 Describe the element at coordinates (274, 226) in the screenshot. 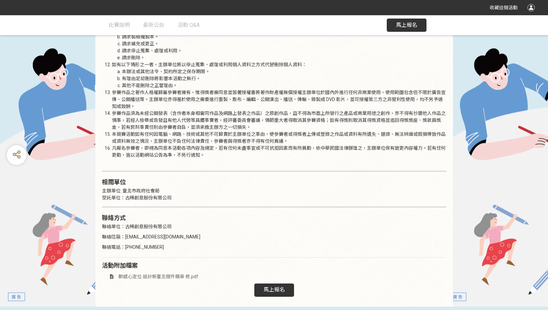

I see `p: 聯絡單位：古稀創意股份有限公司` at that location.